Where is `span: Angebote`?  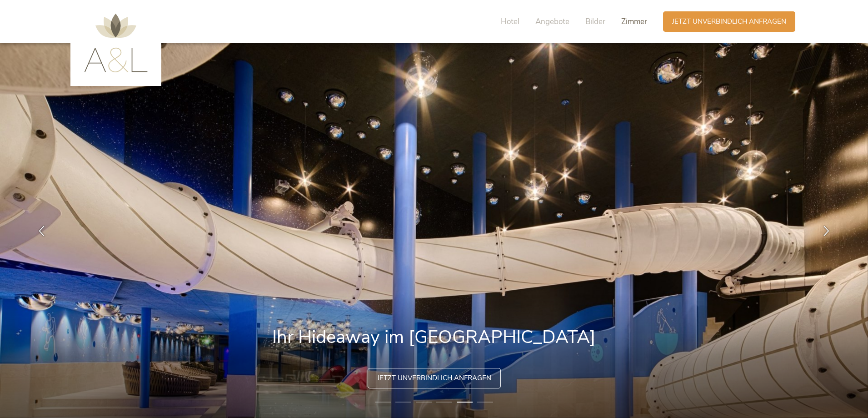 span: Angebote is located at coordinates (552, 21).